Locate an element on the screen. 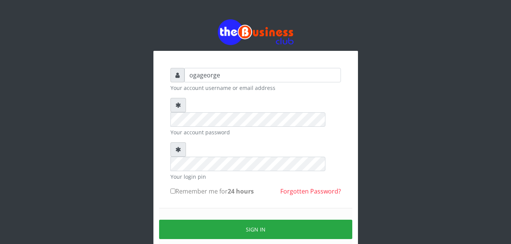 This screenshot has width=511, height=244. button: Sign in is located at coordinates (256, 229).